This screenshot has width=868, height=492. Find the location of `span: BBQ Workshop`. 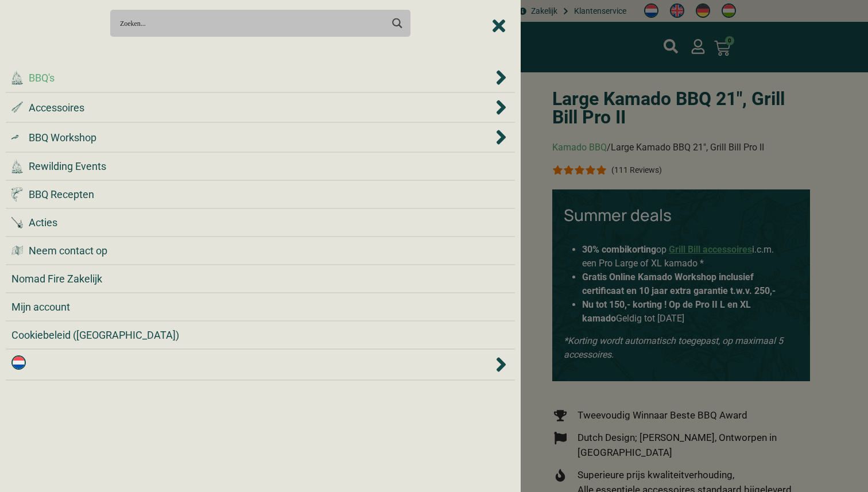

span: BBQ Workshop is located at coordinates (63, 137).